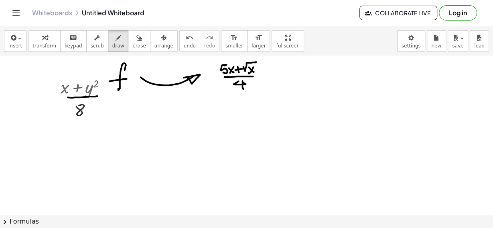 The width and height of the screenshot is (493, 228). I want to click on button: erase, so click(139, 41).